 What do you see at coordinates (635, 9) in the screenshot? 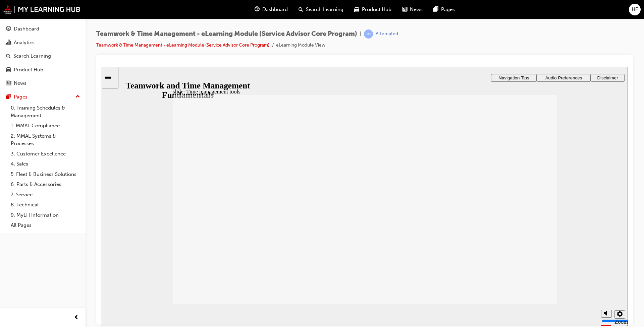
I see `span: HF` at bounding box center [635, 9].